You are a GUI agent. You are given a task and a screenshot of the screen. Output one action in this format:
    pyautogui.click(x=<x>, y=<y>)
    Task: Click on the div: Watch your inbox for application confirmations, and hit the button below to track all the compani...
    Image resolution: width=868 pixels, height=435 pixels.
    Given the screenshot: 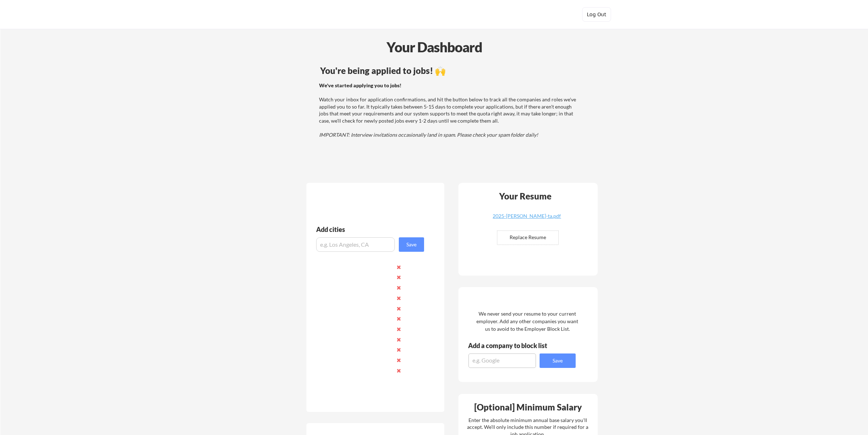 What is the action you would take?
    pyautogui.click(x=449, y=110)
    